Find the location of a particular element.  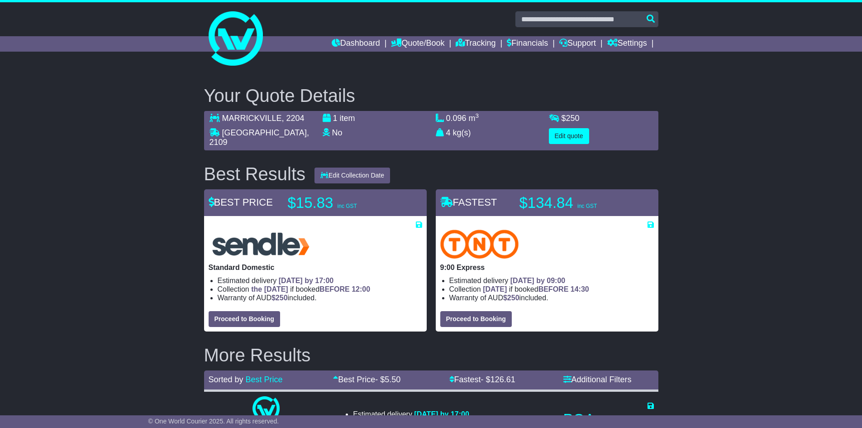

span: 0.096 is located at coordinates (456, 118).